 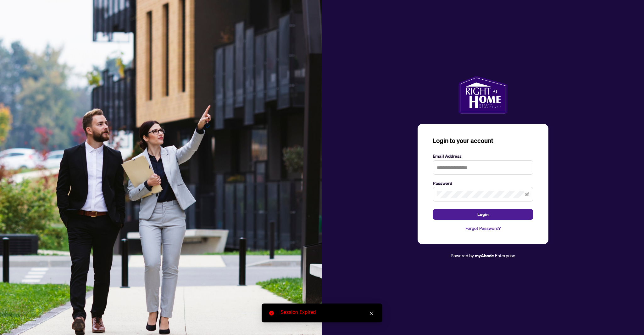 I want to click on button: Login, so click(x=483, y=214).